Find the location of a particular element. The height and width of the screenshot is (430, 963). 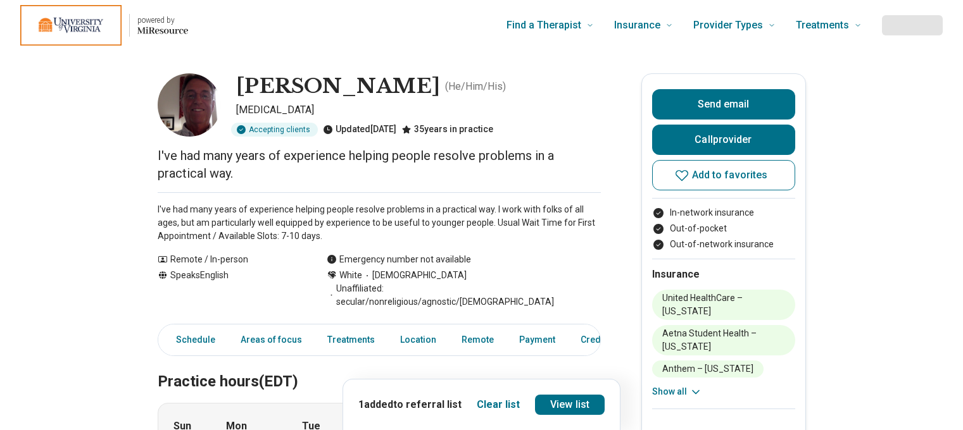

p: I've had many years of experience helping people resolve problems in a practical way. I work with... is located at coordinates (379, 223).